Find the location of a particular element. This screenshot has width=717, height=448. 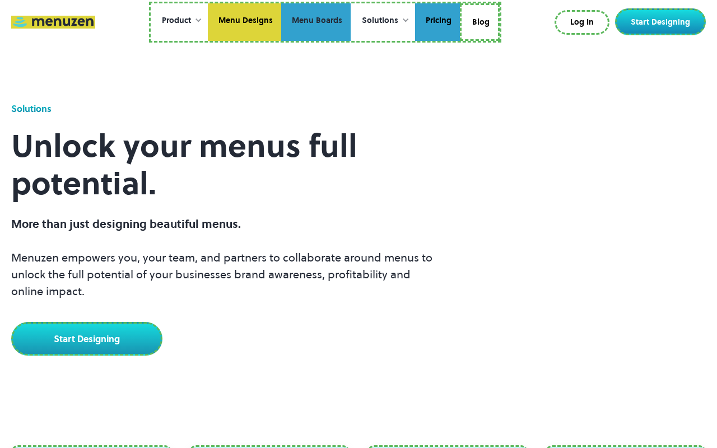

a: Blog is located at coordinates (480, 22).